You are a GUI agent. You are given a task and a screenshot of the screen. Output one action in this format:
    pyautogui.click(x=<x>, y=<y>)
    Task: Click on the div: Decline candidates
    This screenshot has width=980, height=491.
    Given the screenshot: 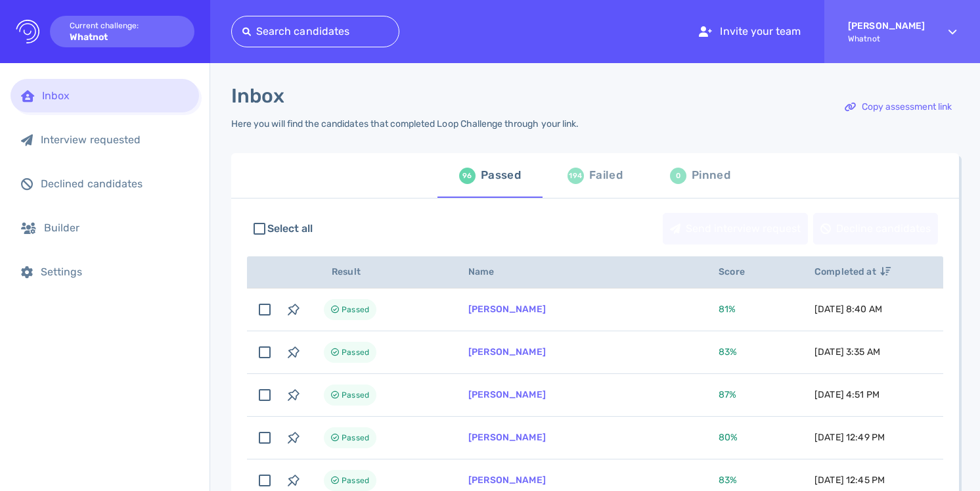 What is the action you would take?
    pyautogui.click(x=876, y=229)
    